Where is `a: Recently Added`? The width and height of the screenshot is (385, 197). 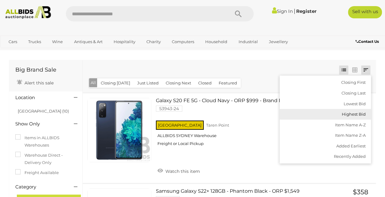 a: Recently Added is located at coordinates (325, 156).